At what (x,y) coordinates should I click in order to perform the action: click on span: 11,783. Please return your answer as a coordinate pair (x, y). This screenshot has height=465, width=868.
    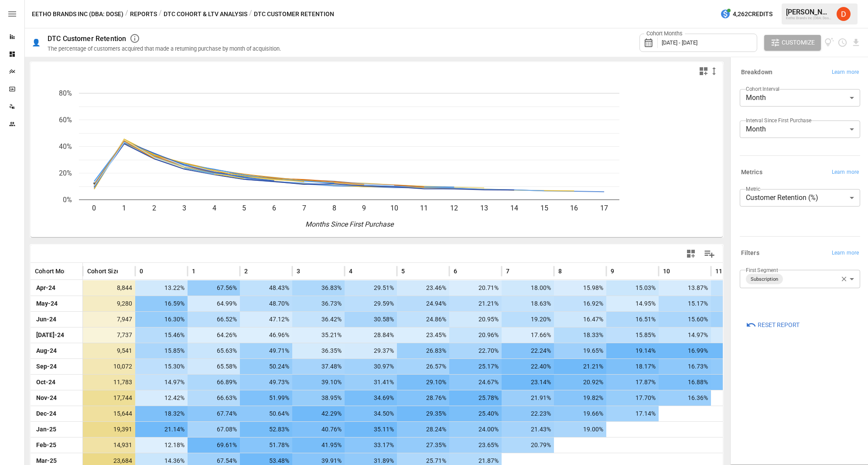
    Looking at the image, I should click on (110, 382).